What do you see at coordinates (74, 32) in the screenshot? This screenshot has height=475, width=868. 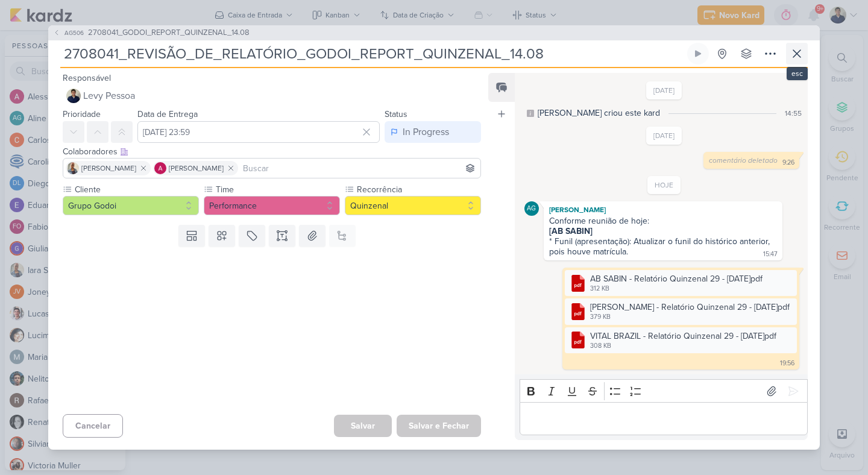 I see `span: AG506` at bounding box center [74, 32].